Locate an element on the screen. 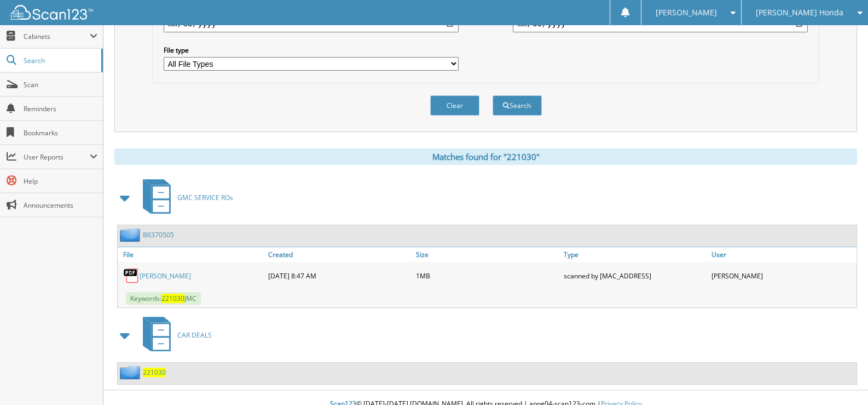  span: Announcements is located at coordinates (60, 205).